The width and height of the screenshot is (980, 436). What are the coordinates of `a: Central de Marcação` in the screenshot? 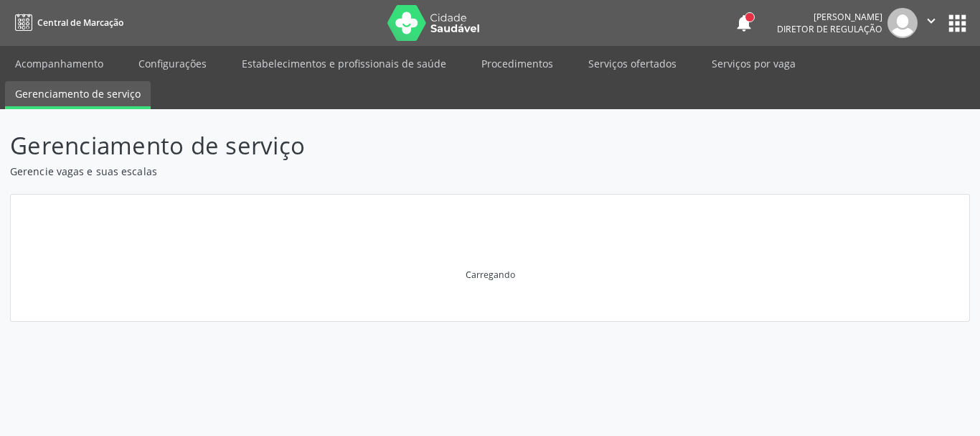 It's located at (66, 22).